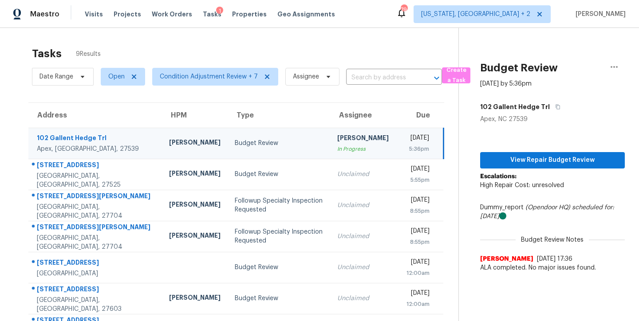  I want to click on span: 9 Results, so click(88, 54).